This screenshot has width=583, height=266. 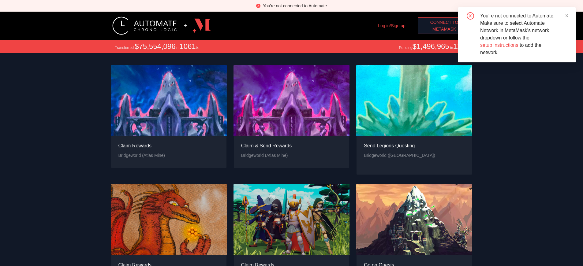 What do you see at coordinates (392, 26) in the screenshot?
I see `a: Log in/Sign up` at bounding box center [392, 26].